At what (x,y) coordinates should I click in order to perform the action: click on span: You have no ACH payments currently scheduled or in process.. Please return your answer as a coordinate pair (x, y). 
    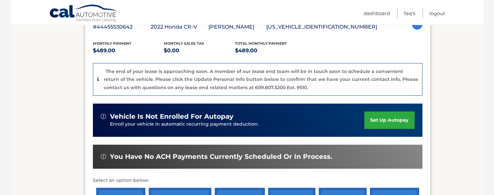
    Looking at the image, I should click on (221, 156).